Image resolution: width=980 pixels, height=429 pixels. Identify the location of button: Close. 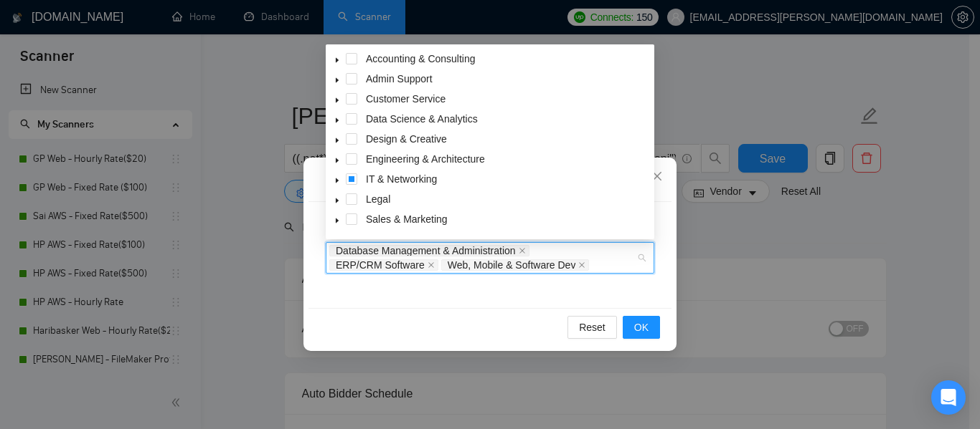
(657, 177).